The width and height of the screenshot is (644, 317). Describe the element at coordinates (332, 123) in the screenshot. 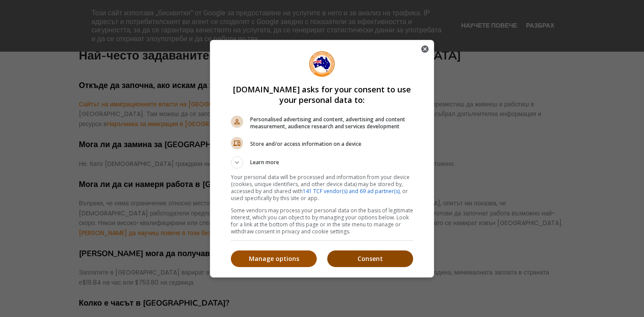

I see `span: Personalised advertising and content, advertising and content measurement, audience research and ...` at that location.